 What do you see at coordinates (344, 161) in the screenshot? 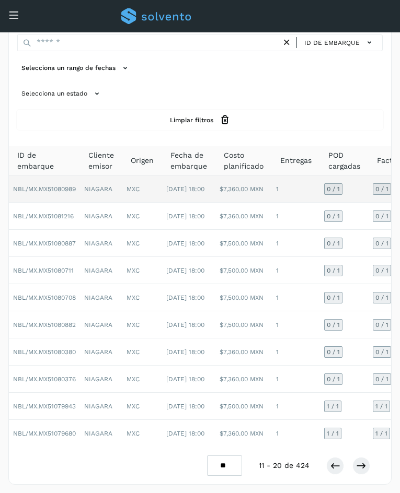
I see `span: POD cargadas` at bounding box center [344, 161].